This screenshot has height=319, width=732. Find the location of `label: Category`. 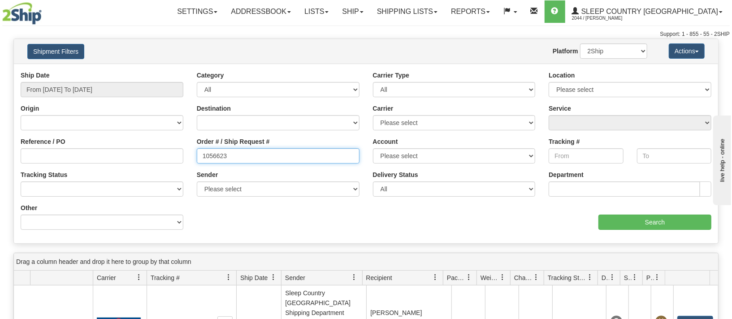

label: Category is located at coordinates (210, 75).